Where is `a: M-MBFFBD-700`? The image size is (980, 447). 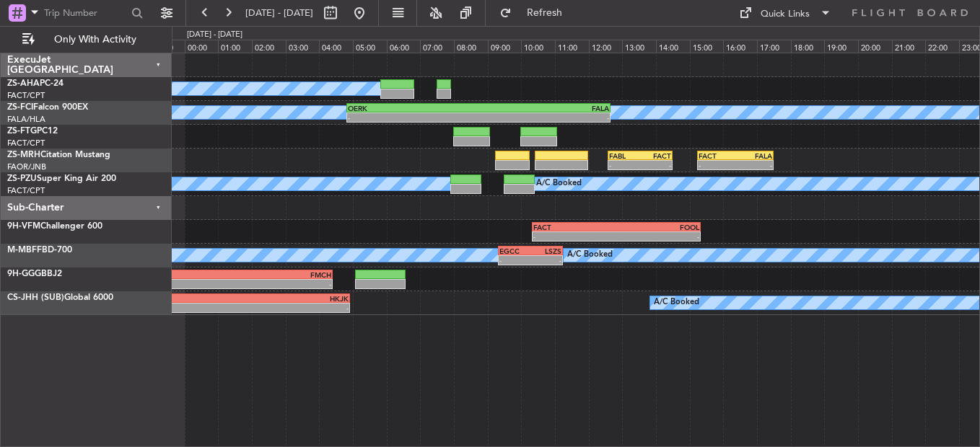
a: M-MBFFBD-700 is located at coordinates (39, 251).